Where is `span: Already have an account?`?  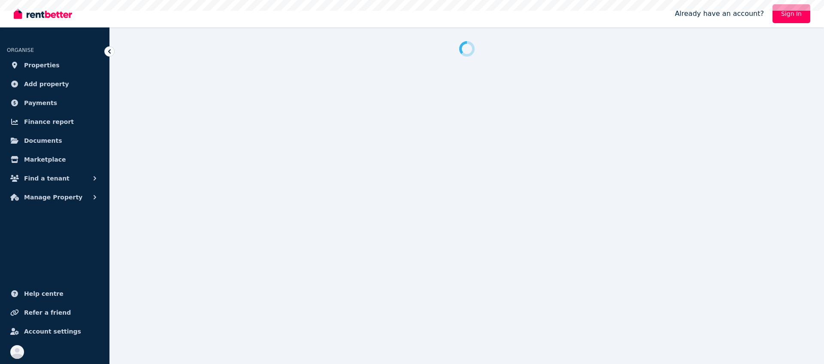
span: Already have an account? is located at coordinates (719, 14).